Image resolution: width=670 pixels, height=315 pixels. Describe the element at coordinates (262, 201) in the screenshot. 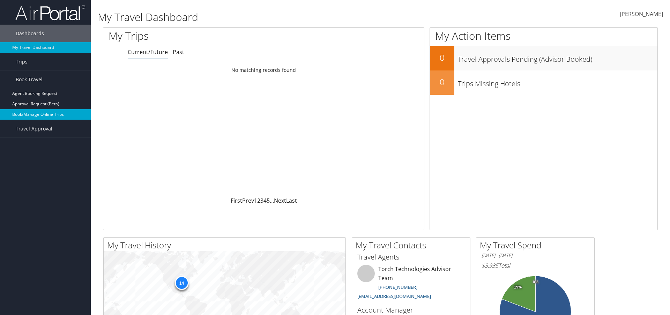

I see `a: 3` at that location.